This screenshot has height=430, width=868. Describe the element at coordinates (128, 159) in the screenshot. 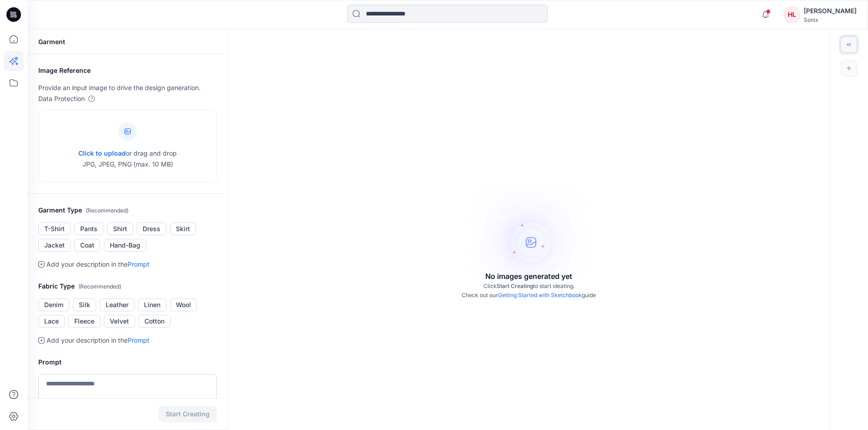

I see `p: or drag and drop JPG, JPEG, PNG (max. 10 MB)` at that location.